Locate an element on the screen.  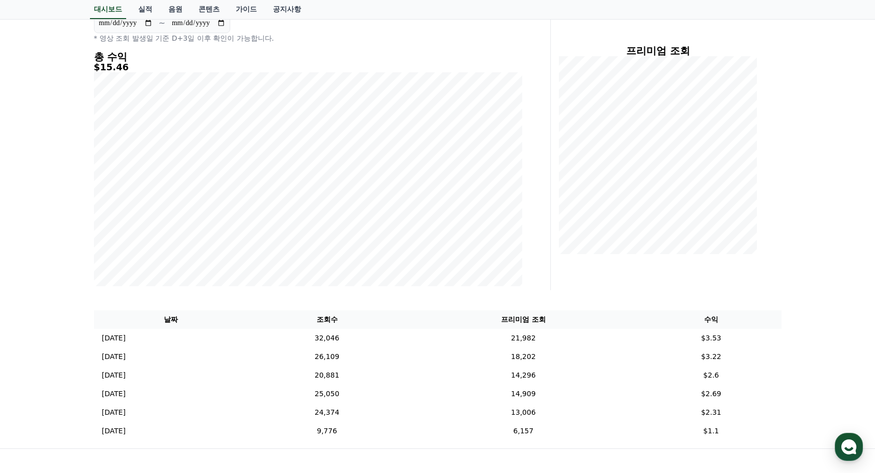
span: 홈 is located at coordinates (35, 338).